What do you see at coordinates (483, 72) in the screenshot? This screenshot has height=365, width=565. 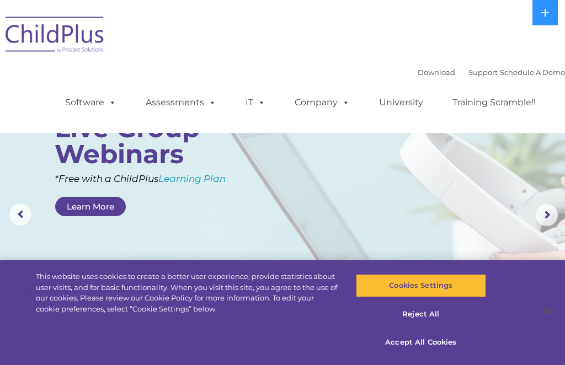 I see `a: Support` at bounding box center [483, 72].